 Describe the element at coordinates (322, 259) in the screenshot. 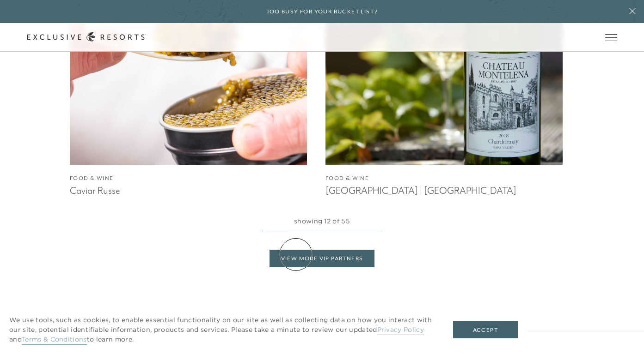

I see `a: View More VIP Partners` at that location.